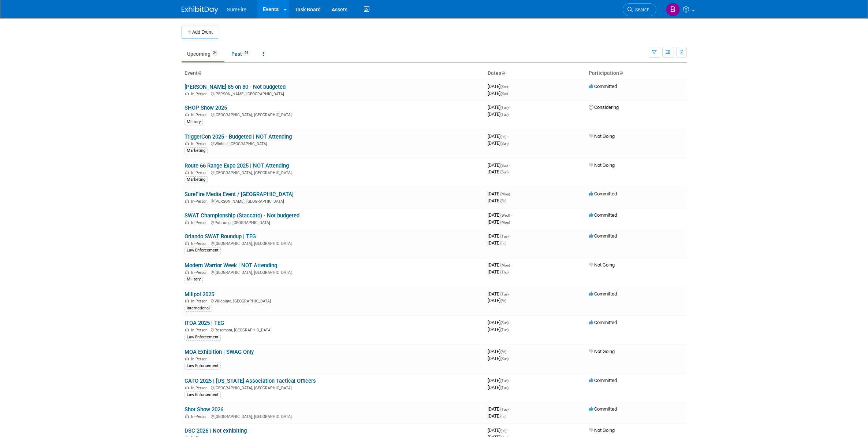 The width and height of the screenshot is (868, 437). I want to click on img: ExhibitDay, so click(200, 10).